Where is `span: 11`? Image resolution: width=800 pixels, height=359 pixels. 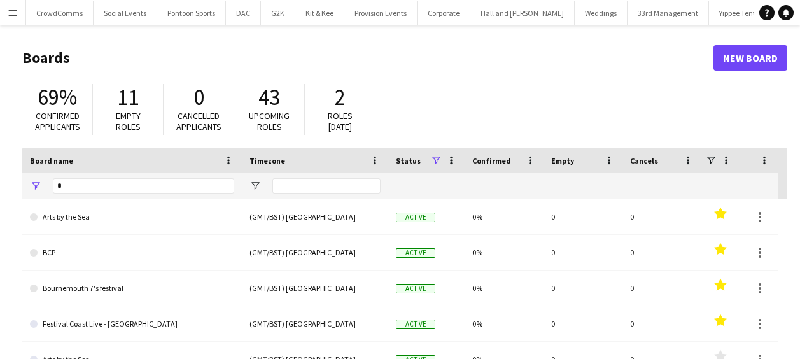 span: 11 is located at coordinates (128, 97).